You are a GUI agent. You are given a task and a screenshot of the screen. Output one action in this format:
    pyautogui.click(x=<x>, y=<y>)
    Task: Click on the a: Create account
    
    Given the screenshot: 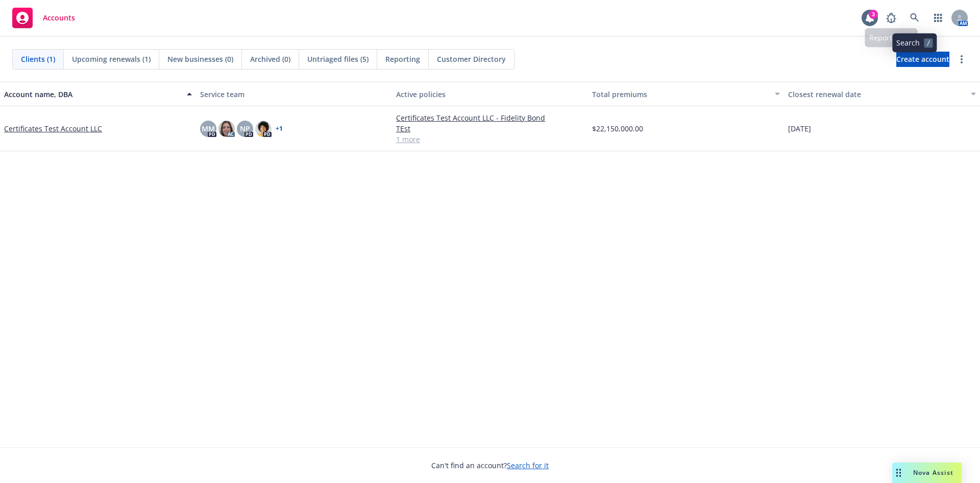 What is the action you would take?
    pyautogui.click(x=923, y=59)
    